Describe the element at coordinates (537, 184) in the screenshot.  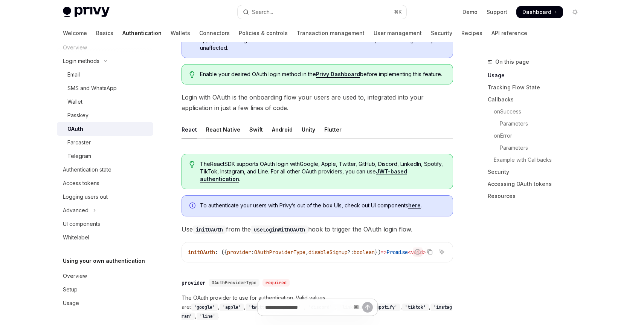
I see `a: Accessing OAuth tokens` at that location.